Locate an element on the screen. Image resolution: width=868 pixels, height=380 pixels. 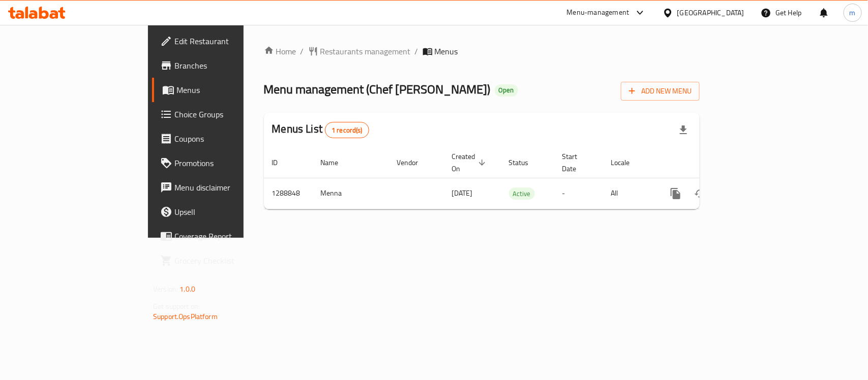
a: Branches is located at coordinates (222, 65).